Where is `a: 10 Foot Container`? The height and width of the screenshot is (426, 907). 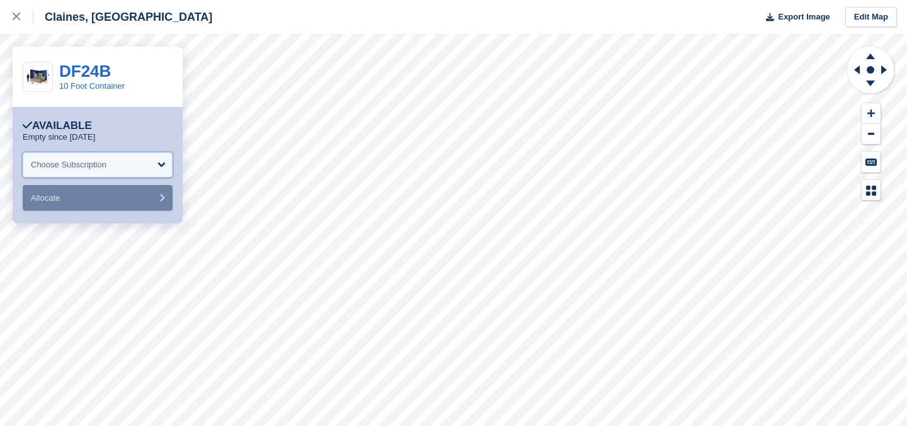
a: 10 Foot Container is located at coordinates (92, 86).